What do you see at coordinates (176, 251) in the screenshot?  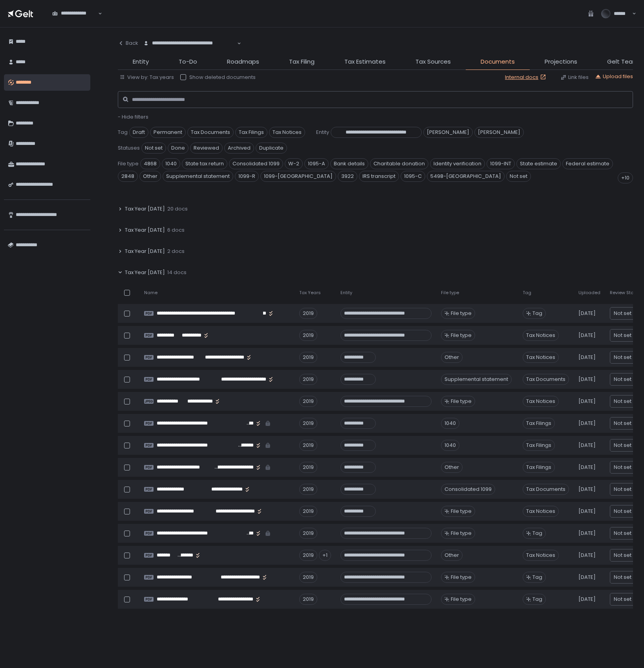 I see `span: 2 docs` at bounding box center [176, 251].